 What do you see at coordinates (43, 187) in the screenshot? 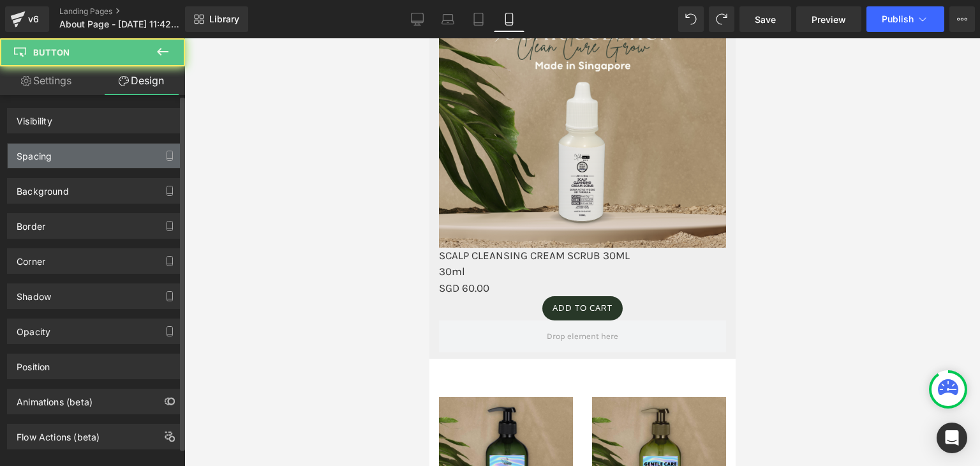
I see `div: Background` at bounding box center [43, 187].